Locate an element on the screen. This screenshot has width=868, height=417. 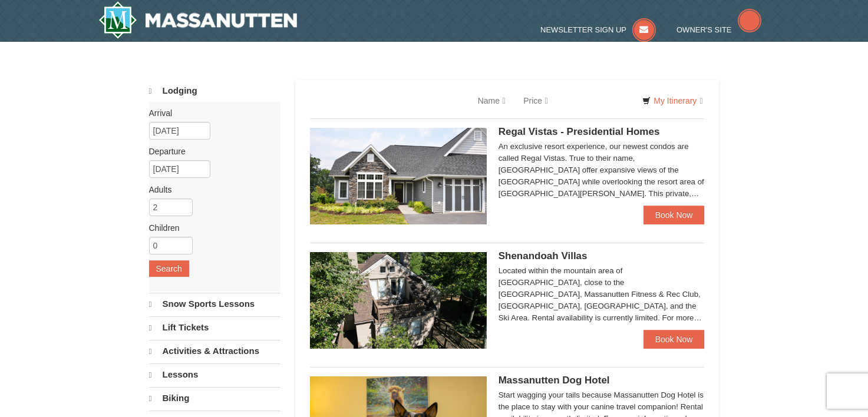
a: Lessons is located at coordinates (215, 375).